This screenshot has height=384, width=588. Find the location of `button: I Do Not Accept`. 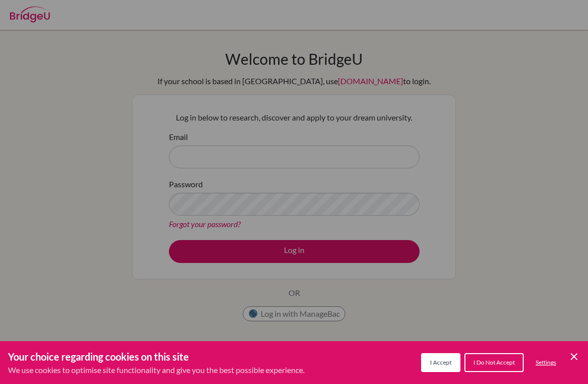

button: I Do Not Accept is located at coordinates (493, 362).